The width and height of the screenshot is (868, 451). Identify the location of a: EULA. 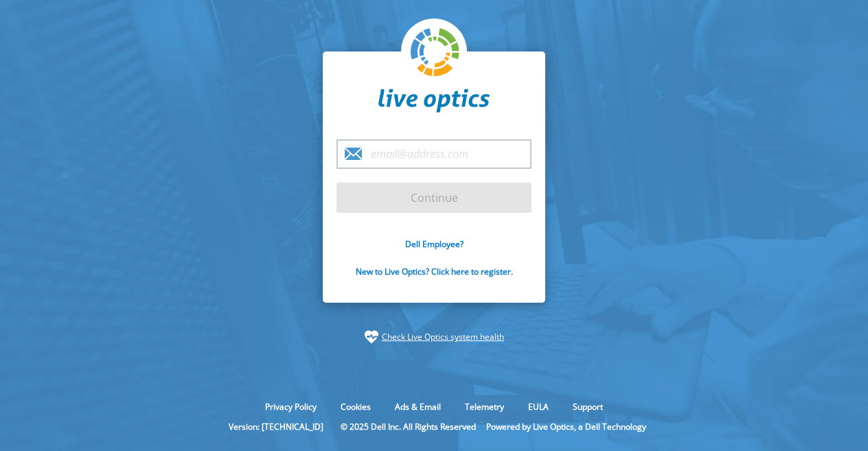
(539, 406).